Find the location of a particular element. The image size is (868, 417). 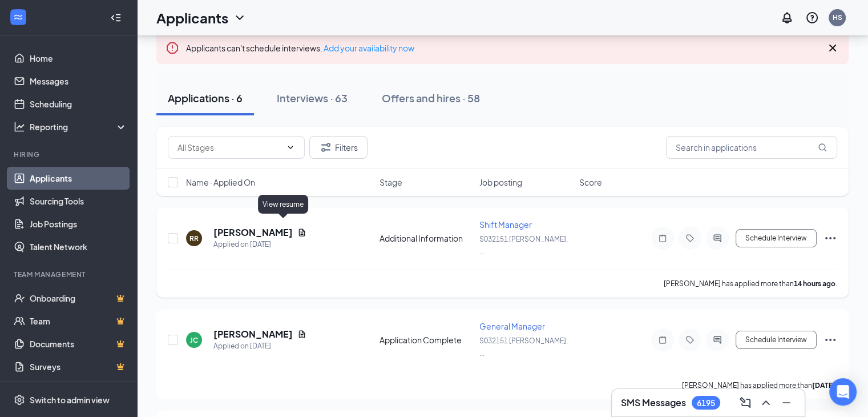

a: Messages is located at coordinates (78, 81).